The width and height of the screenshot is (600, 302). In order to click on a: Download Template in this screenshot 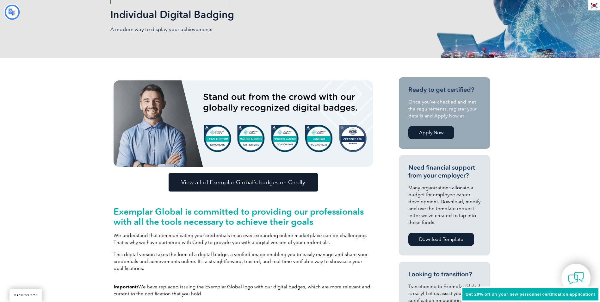, I will do `click(442, 239)`.